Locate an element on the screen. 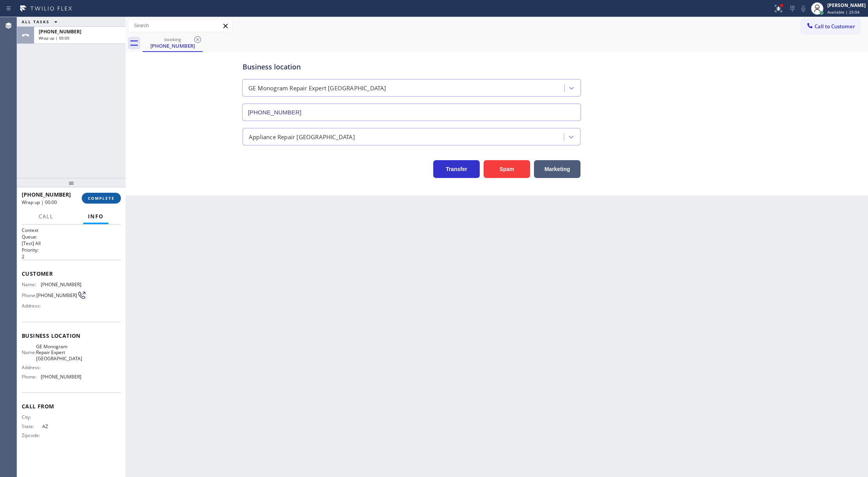 This screenshot has width=868, height=477. button: Mute is located at coordinates (803, 9).